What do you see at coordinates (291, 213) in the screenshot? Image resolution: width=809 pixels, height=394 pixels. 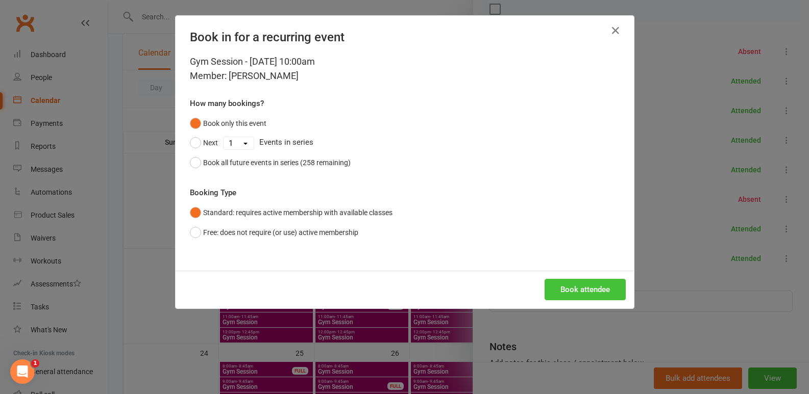 I see `button: Standard: requires active membership with available classes` at bounding box center [291, 213].